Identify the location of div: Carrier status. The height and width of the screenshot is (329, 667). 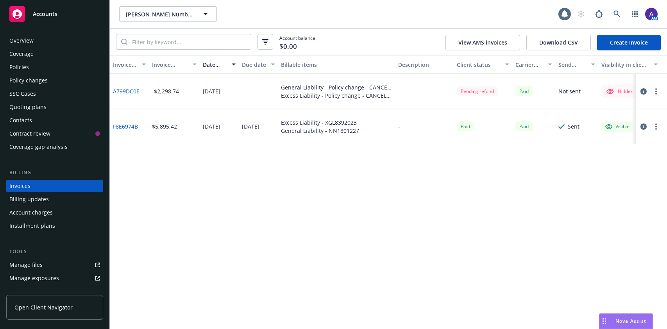
(529, 64).